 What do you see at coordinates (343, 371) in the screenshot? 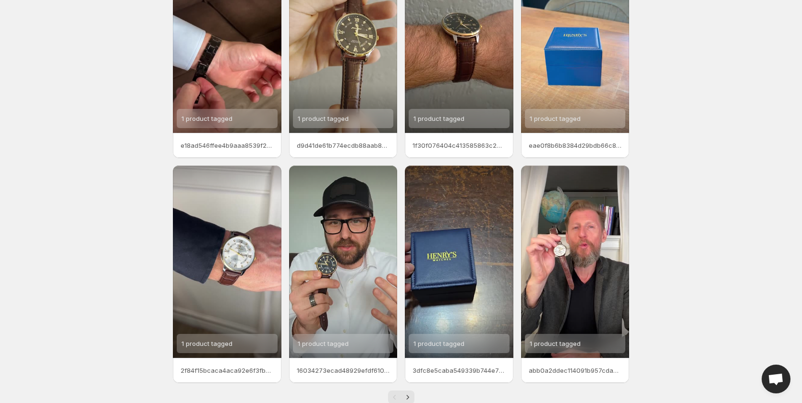
I see `p: 16034273ecad48929efdf6109f541050` at bounding box center [343, 371].